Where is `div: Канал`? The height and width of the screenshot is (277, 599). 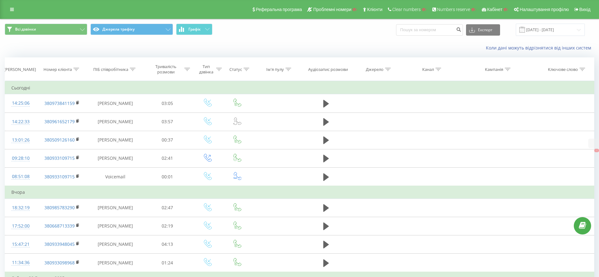
div: Канал is located at coordinates (428, 69).